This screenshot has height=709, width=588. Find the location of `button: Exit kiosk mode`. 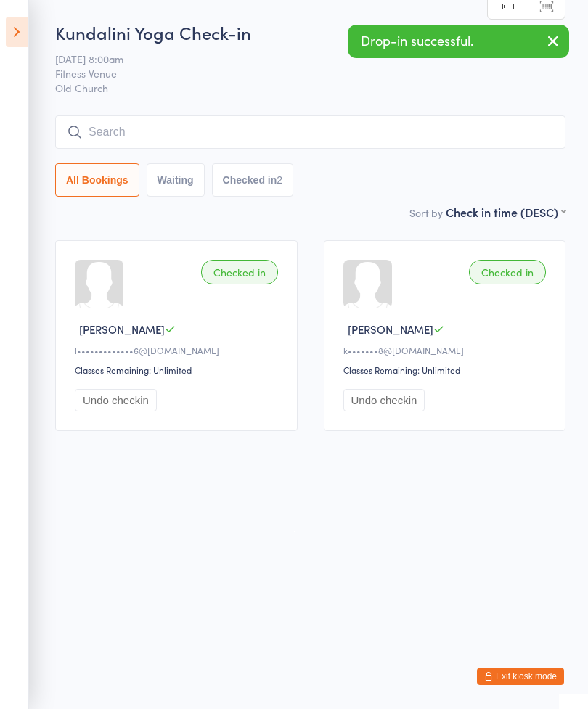

button: Exit kiosk mode is located at coordinates (521, 676).